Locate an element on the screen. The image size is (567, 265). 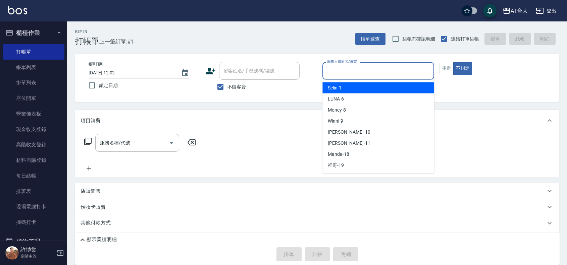
button: save is located at coordinates (490, 11).